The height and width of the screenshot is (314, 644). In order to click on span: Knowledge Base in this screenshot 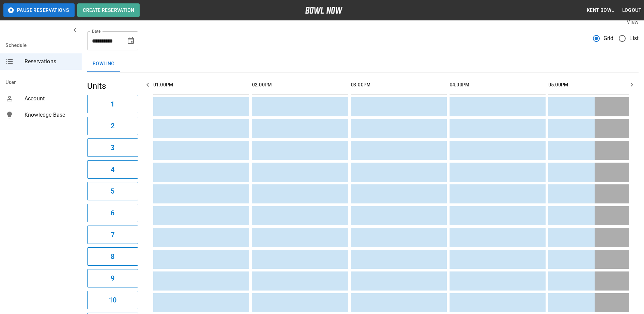, I will do `click(51, 115)`.